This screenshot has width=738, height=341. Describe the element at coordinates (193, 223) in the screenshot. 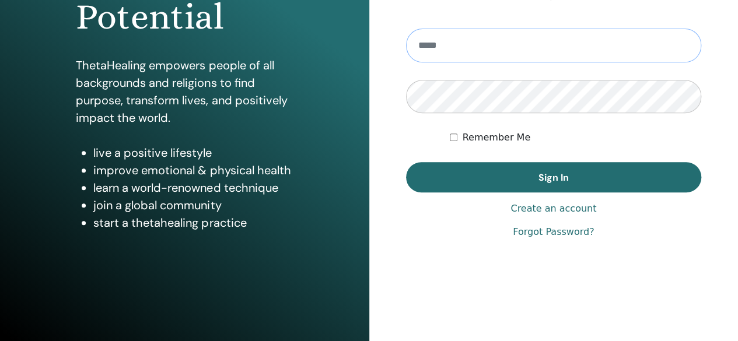

I see `li: start a thetahealing practice` at that location.